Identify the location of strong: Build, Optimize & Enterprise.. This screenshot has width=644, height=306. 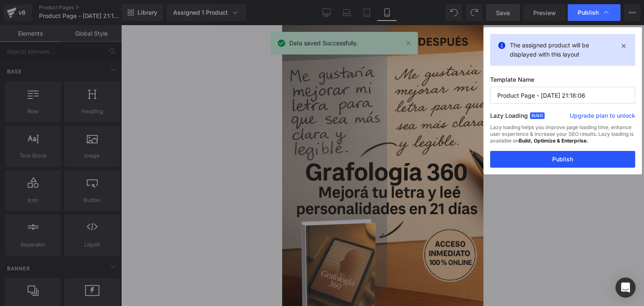
(553, 141).